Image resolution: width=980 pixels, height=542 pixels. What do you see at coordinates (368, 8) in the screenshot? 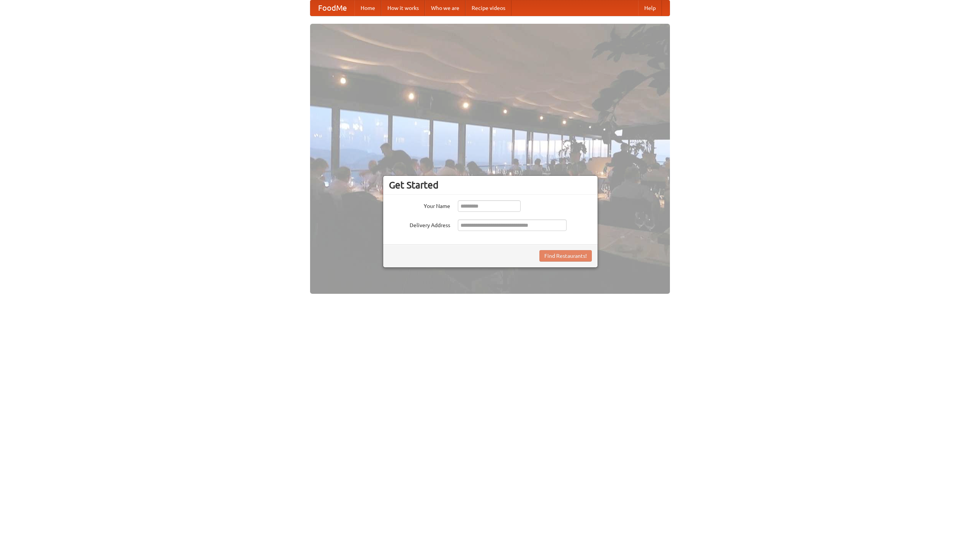
I see `a: Home` at bounding box center [368, 8].